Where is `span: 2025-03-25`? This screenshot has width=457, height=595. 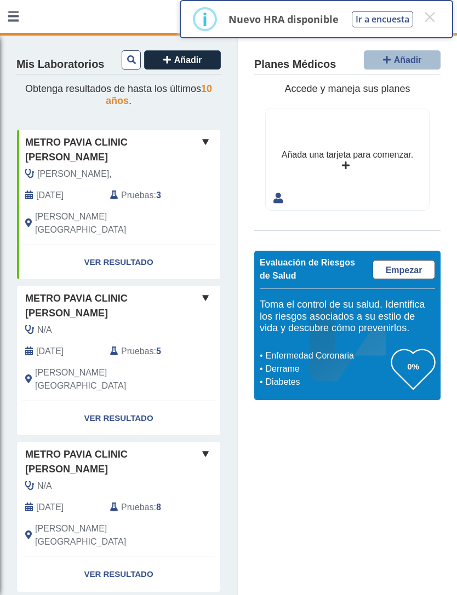 span: 2025-03-25 is located at coordinates (50, 351).